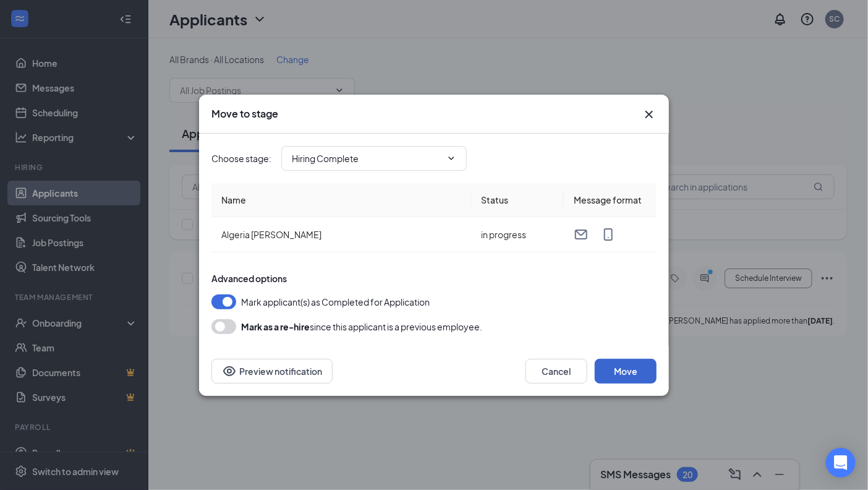 Image resolution: width=868 pixels, height=490 pixels. Describe the element at coordinates (451, 158) in the screenshot. I see `svg: ChevronDown` at that location.